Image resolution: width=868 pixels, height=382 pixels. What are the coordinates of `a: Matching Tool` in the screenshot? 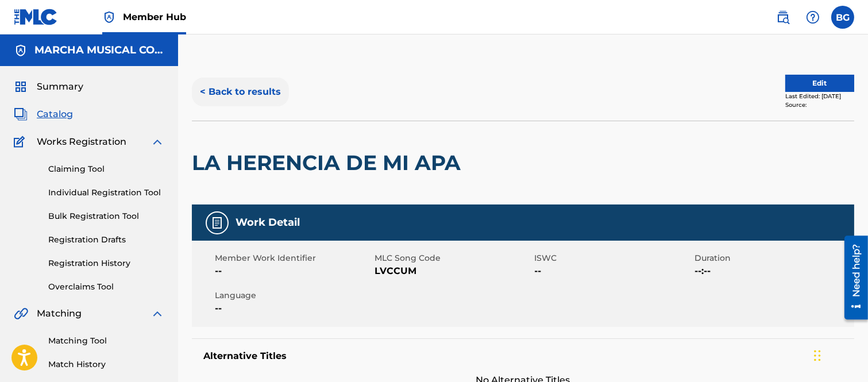 It's located at (106, 340).